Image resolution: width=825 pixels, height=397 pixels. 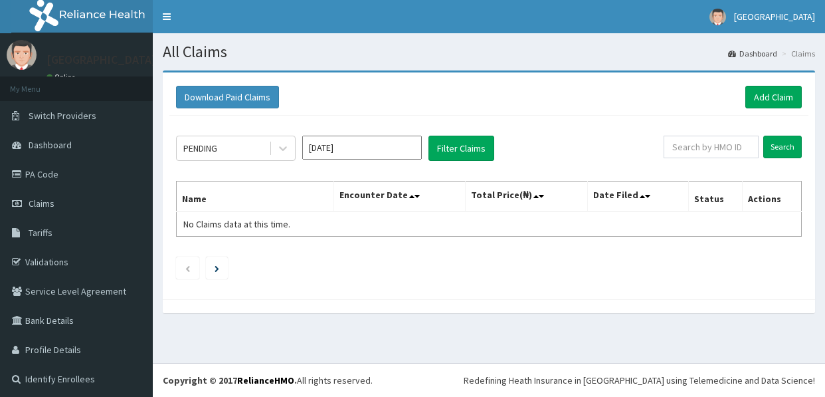 What do you see at coordinates (772, 197) in the screenshot?
I see `th: Actions` at bounding box center [772, 197].